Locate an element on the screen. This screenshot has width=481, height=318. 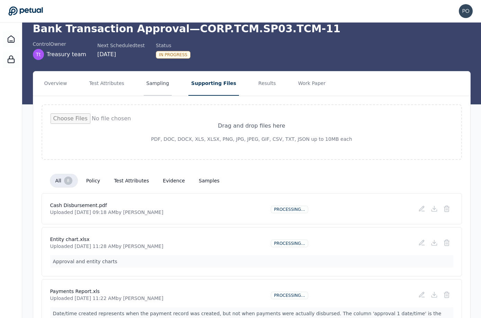
div: Status is located at coordinates (173, 45).